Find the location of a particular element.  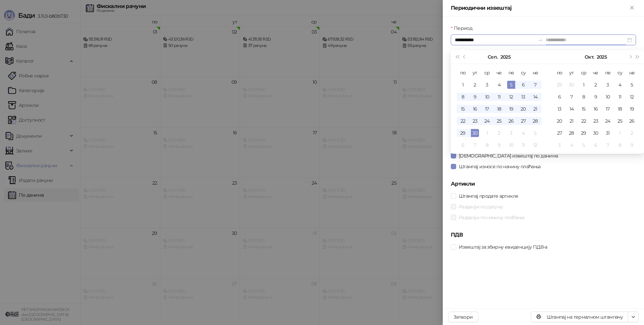

th: че is located at coordinates (499, 73).